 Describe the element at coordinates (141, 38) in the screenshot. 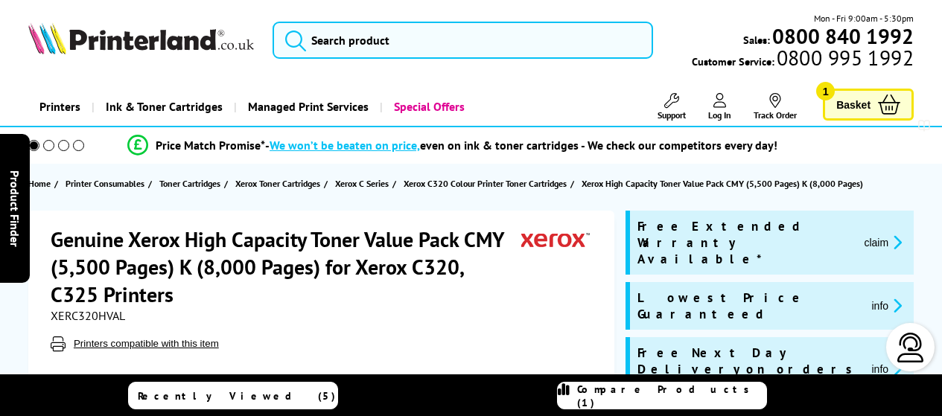

I see `img: Printerland Logo` at that location.